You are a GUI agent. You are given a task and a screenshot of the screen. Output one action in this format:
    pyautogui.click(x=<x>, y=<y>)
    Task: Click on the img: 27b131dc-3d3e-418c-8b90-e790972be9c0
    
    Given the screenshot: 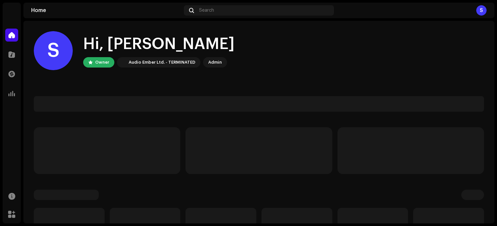 What is the action you would take?
    pyautogui.click(x=122, y=62)
    